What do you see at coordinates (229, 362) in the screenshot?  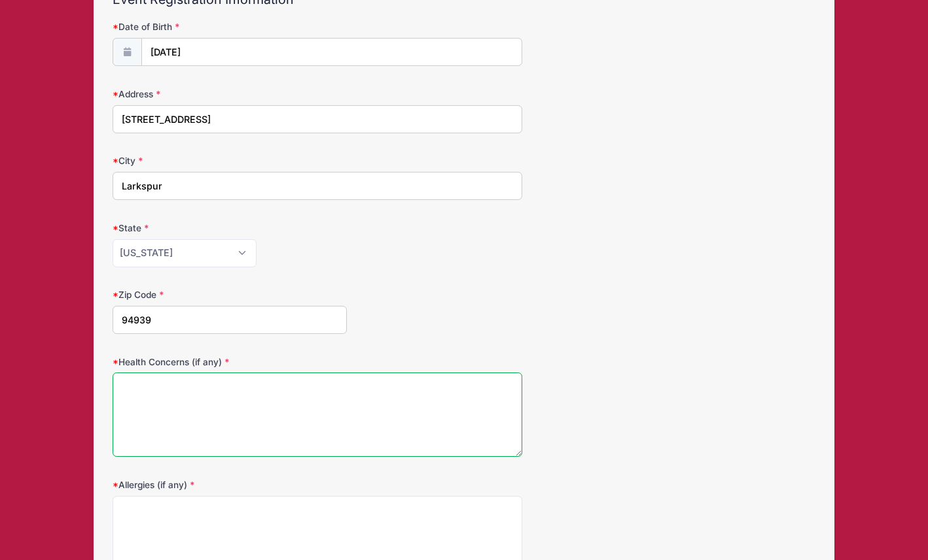 I see `label: Health Concerns (if any)` at bounding box center [229, 362].